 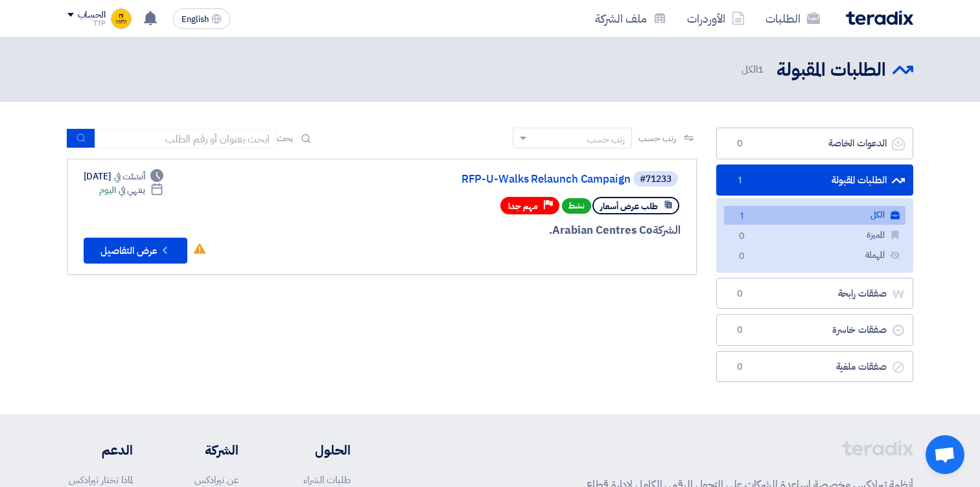 I want to click on div: الحساب, so click(x=91, y=15).